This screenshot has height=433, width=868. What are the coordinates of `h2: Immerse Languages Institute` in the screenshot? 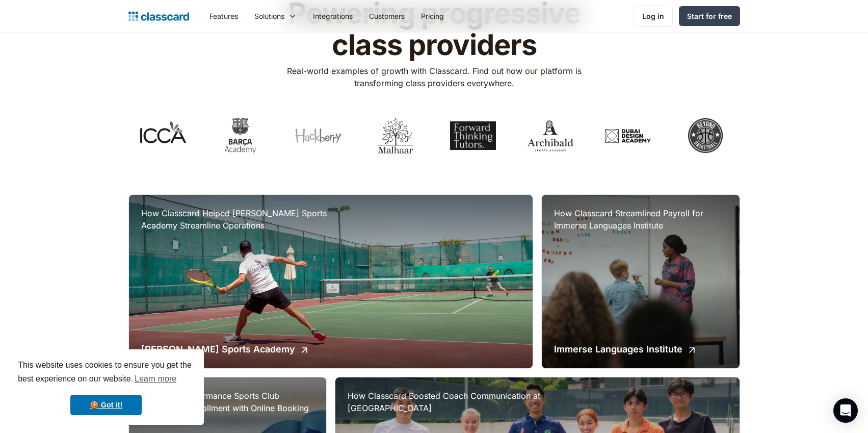 It's located at (618, 348).